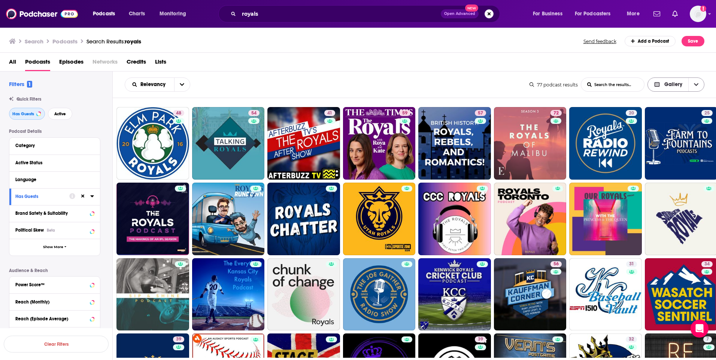  Describe the element at coordinates (114, 41) in the screenshot. I see `div: Search Results:` at that location.